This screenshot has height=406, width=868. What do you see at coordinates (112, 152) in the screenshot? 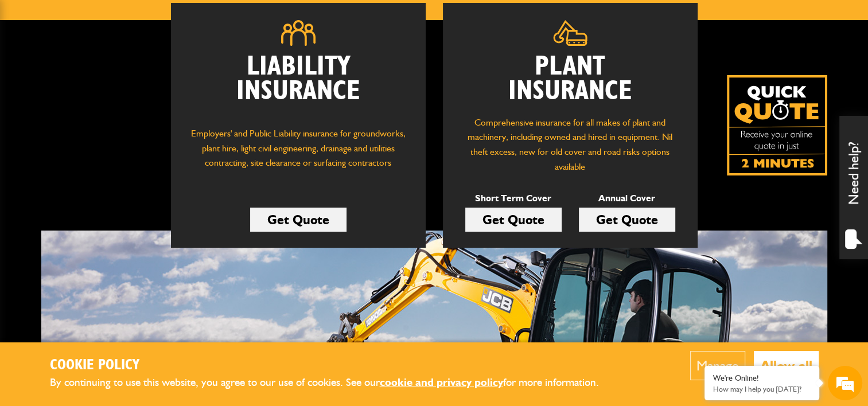
I see `input: Enter your email address` at bounding box center [112, 152].